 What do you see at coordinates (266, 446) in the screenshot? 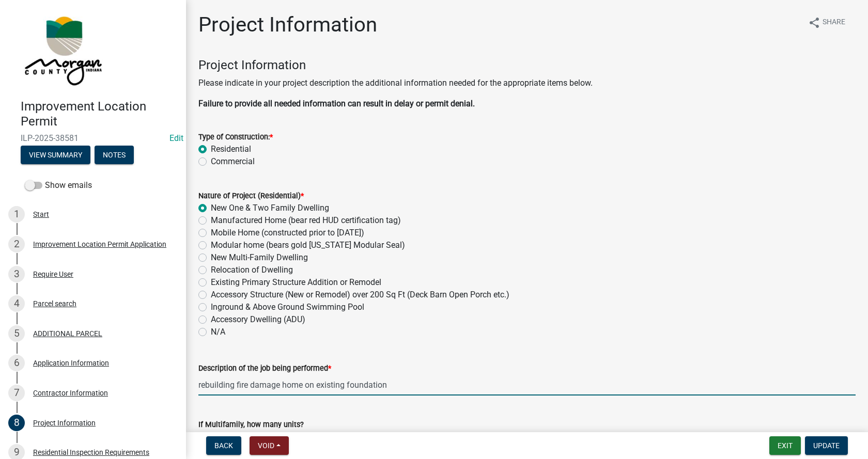
I see `span: Void` at bounding box center [266, 446].